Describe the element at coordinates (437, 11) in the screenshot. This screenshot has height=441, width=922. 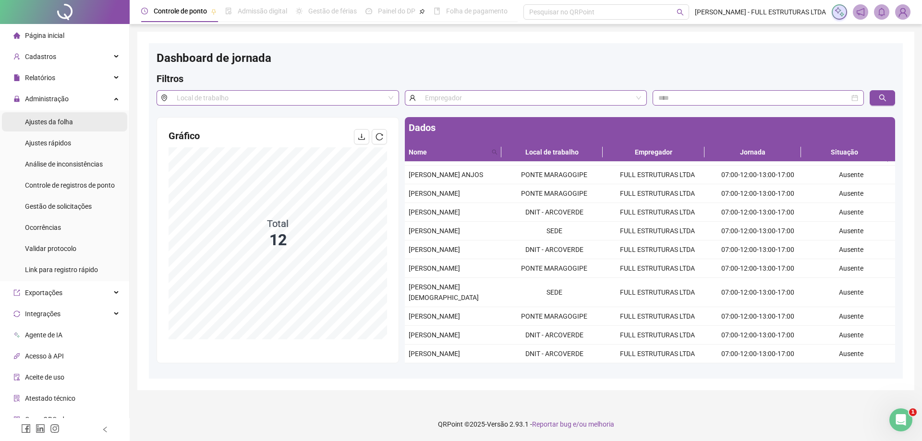
I see `span: book` at that location.